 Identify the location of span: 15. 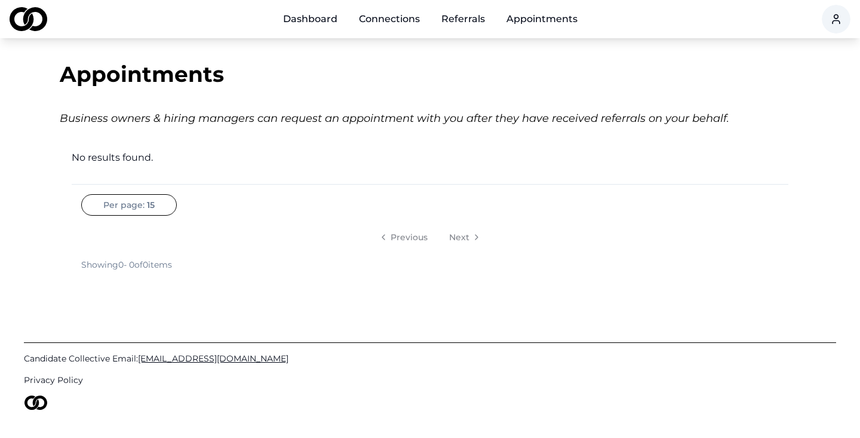
(150, 205).